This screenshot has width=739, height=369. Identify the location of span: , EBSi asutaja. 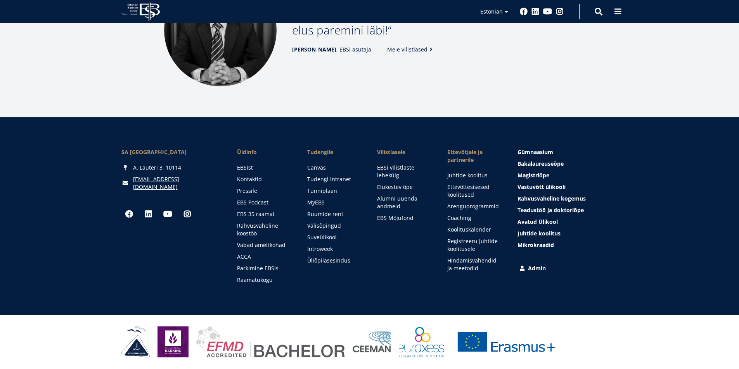
(331, 50).